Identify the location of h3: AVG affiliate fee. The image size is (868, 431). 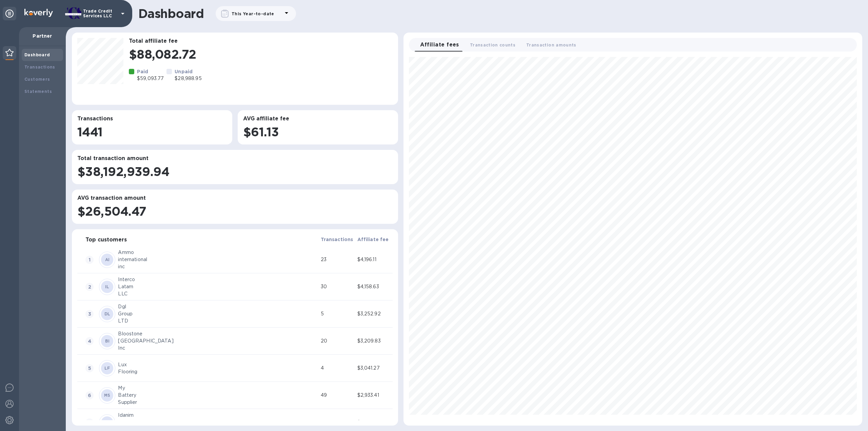
(318, 119).